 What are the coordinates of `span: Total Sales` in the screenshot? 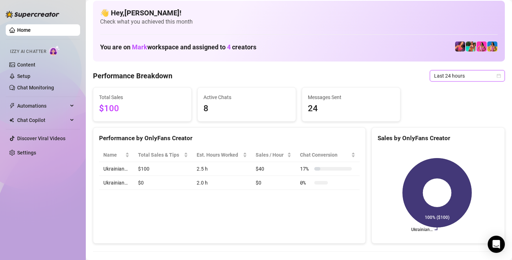 It's located at (142, 97).